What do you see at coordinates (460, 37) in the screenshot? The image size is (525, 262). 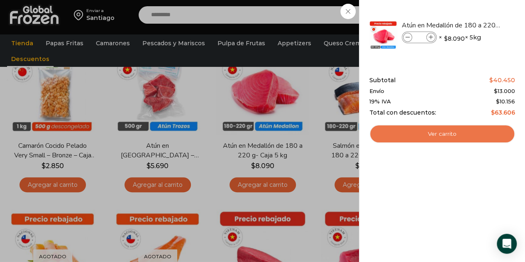 I see `span: × × 5kg` at bounding box center [460, 37].